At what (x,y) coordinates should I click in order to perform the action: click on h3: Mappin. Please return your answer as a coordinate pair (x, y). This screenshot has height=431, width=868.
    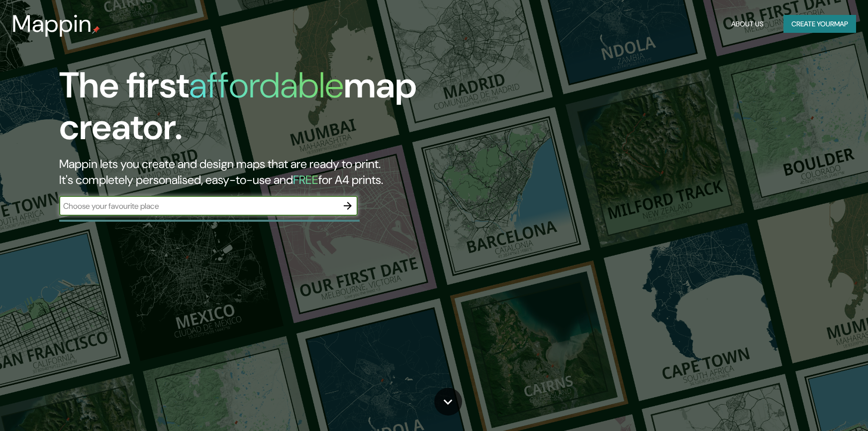
    Looking at the image, I should click on (51, 23).